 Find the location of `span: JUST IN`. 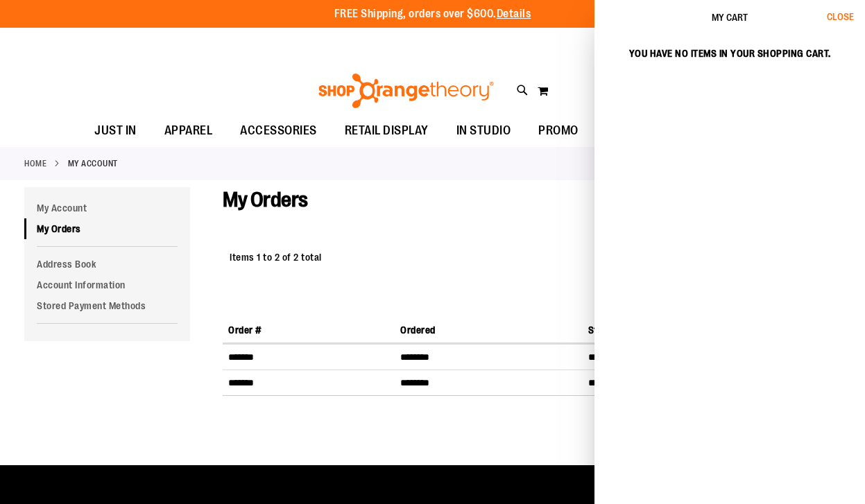

span: JUST IN is located at coordinates (115, 131).